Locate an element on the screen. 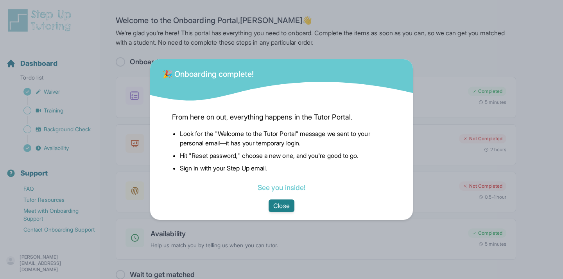 This screenshot has width=563, height=279. li: Sign in with your Step Up email. is located at coordinates (286, 168).